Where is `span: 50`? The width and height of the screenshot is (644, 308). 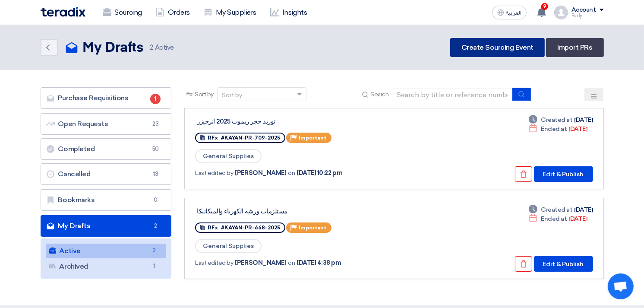
span: 50 is located at coordinates (156, 149).